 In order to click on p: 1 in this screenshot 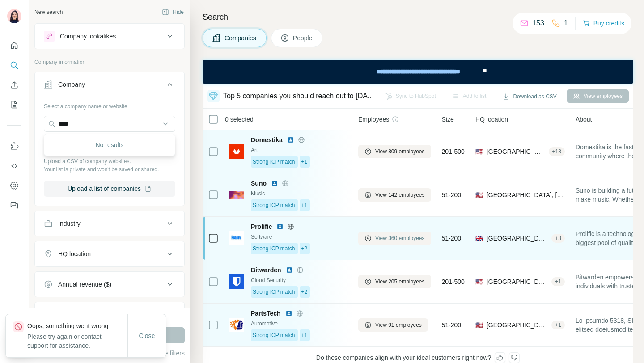, I will do `click(566, 23)`.